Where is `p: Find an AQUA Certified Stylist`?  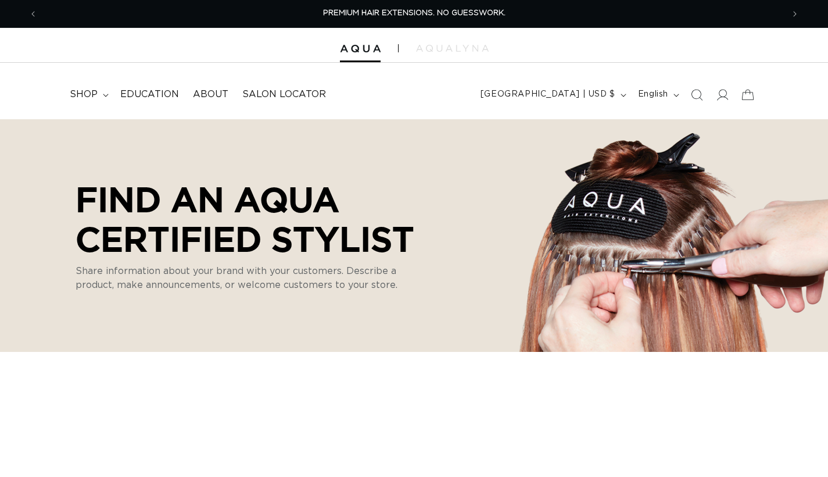
p: Find an AQUA Certified Stylist is located at coordinates (253, 219).